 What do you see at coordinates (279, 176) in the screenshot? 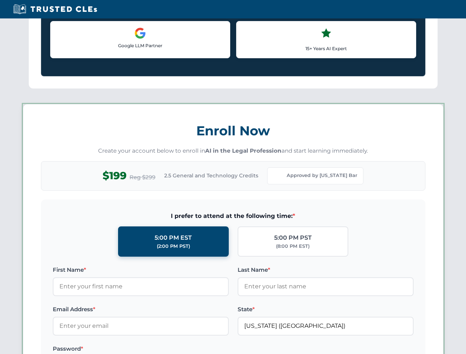
I see `img: Florida Bar` at bounding box center [279, 176].